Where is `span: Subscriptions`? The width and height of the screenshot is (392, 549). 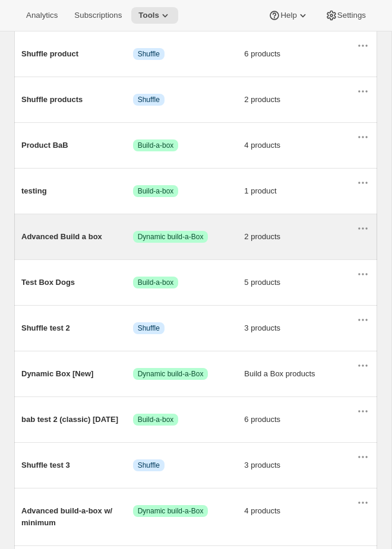
span: Subscriptions is located at coordinates (98, 15).